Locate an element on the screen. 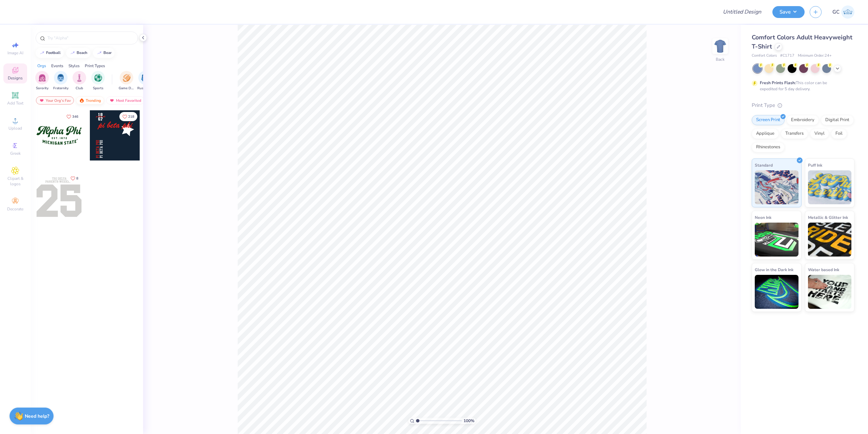 The height and width of the screenshot is (434, 868). div: Back is located at coordinates (720, 60).